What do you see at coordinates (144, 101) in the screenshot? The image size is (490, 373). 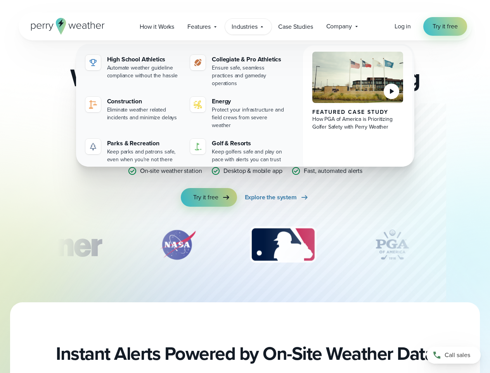 I see `div: Construction` at bounding box center [144, 101].